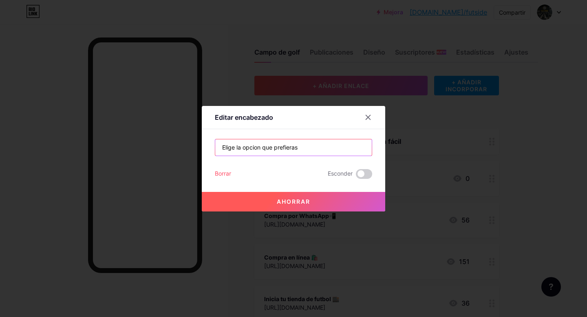 The height and width of the screenshot is (317, 587). Describe the element at coordinates (293, 201) in the screenshot. I see `font: Ahorrar` at that location.